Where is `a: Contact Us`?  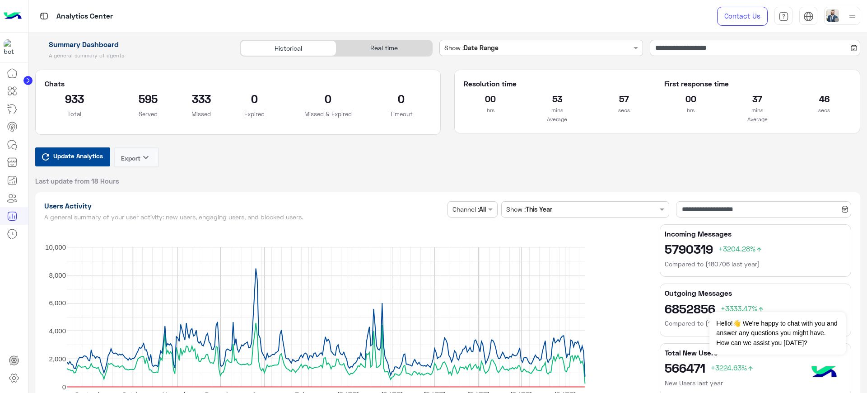
a: Contact Us is located at coordinates (743, 16).